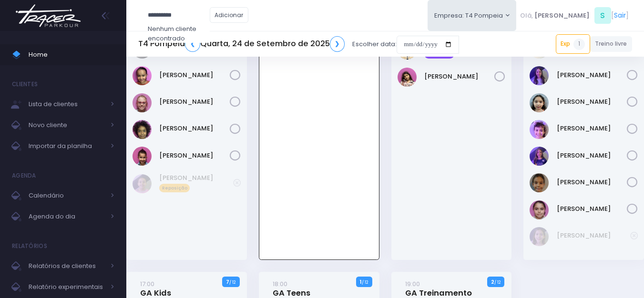 The image size is (644, 298). I want to click on div: Escolher data:, so click(298, 44).